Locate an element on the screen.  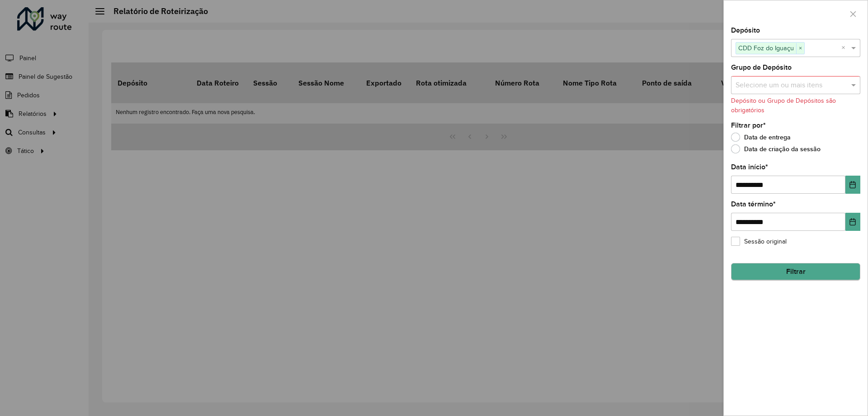
span: Clear all is located at coordinates (845, 48).